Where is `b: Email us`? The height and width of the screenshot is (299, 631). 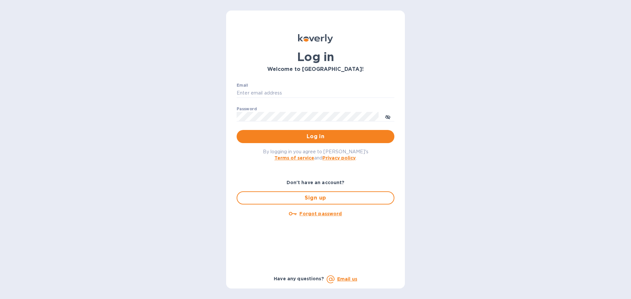 b: Email us is located at coordinates (347, 279).